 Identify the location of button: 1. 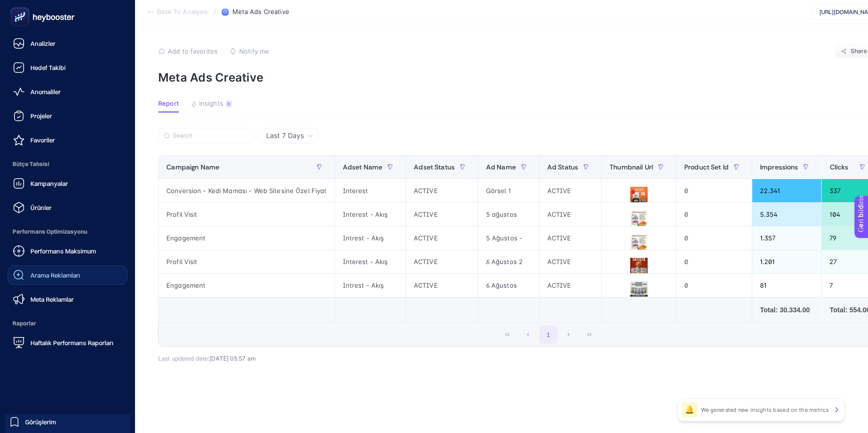
(548, 334).